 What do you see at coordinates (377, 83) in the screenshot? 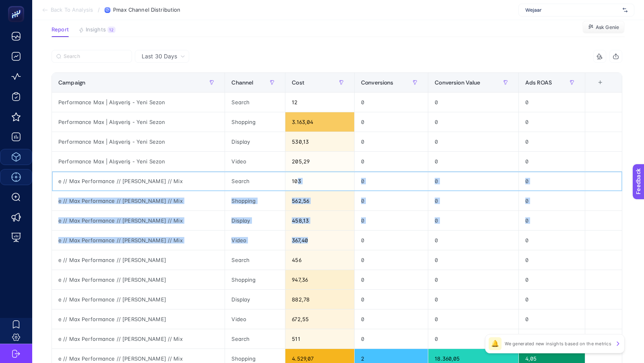
I see `span: Conversions` at bounding box center [377, 83].